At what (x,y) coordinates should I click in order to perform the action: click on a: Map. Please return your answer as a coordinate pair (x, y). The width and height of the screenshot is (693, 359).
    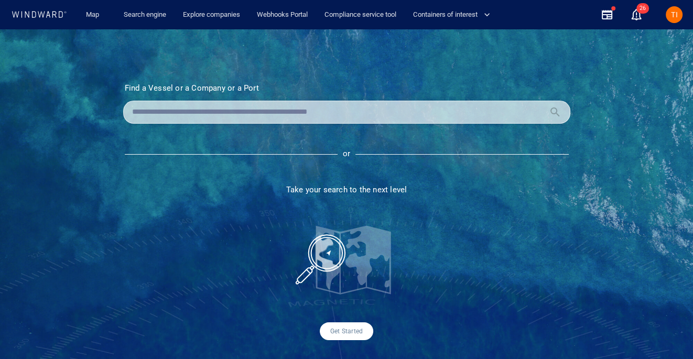
    Looking at the image, I should click on (94, 15).